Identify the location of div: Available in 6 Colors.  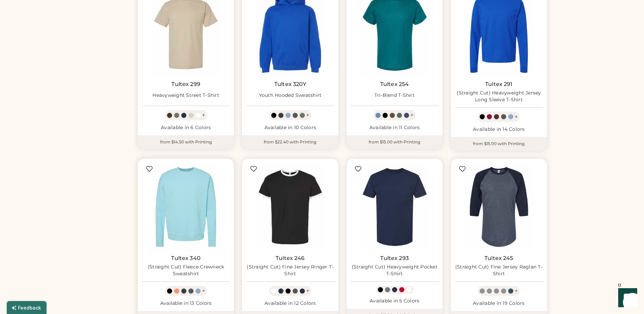
(186, 128).